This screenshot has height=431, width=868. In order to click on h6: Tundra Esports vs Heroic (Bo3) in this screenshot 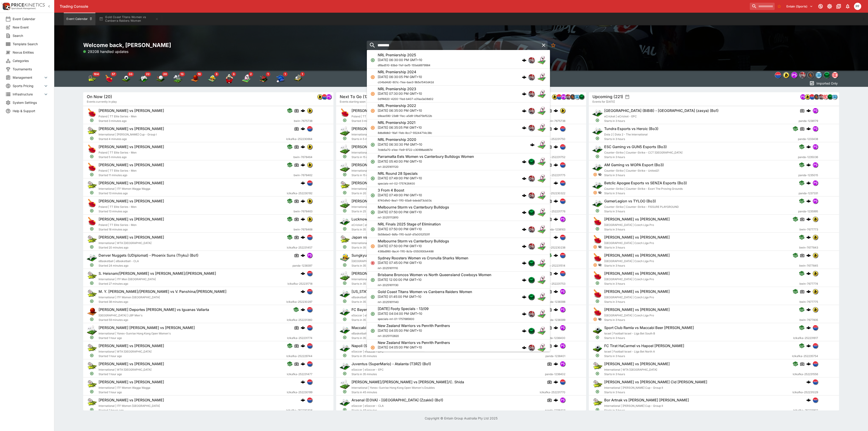, I will do `click(631, 129)`.